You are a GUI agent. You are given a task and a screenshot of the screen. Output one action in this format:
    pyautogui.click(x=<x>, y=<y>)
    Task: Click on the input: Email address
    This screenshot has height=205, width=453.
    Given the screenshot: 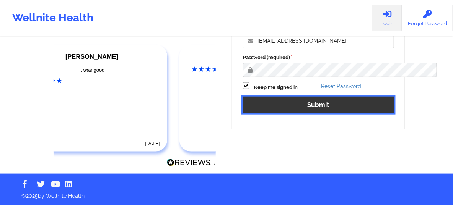 What is the action you would take?
    pyautogui.click(x=318, y=41)
    